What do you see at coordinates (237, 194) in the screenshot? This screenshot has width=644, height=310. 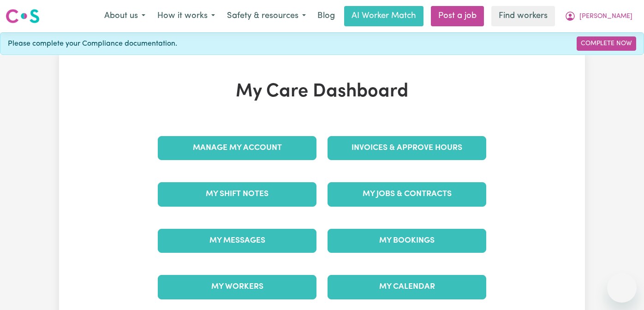 I see `a: My Shift Notes` at bounding box center [237, 194].